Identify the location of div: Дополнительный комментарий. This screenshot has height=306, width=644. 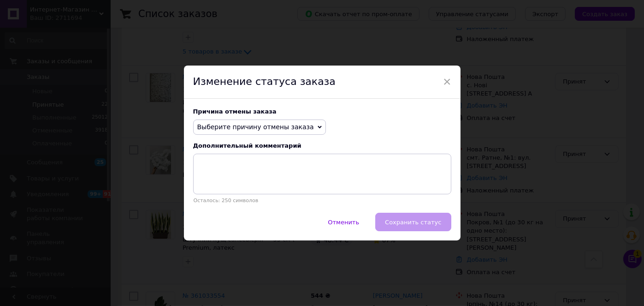
(322, 146).